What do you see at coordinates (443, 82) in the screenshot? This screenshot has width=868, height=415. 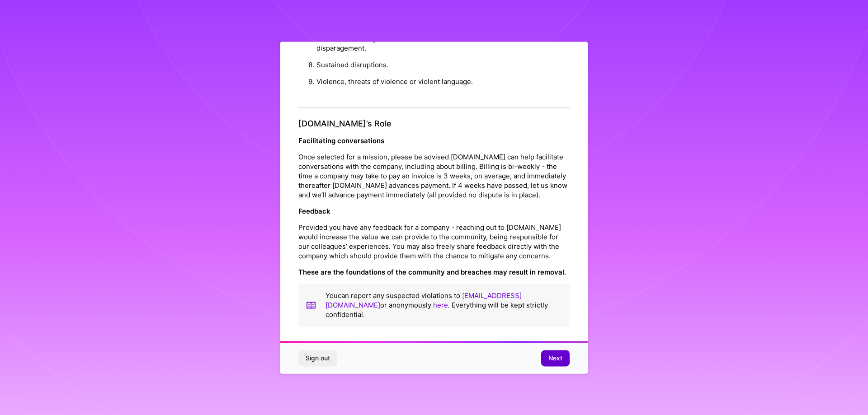 I see `li: Violence, threats of violence or violent language.` at bounding box center [443, 82].